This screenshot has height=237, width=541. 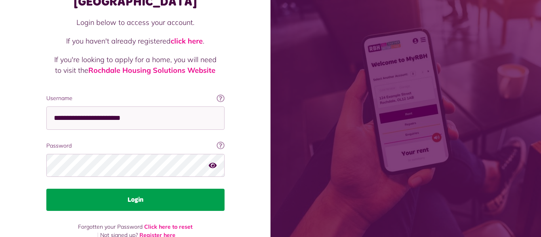 What do you see at coordinates (136, 146) in the screenshot?
I see `label: Password` at bounding box center [136, 146].